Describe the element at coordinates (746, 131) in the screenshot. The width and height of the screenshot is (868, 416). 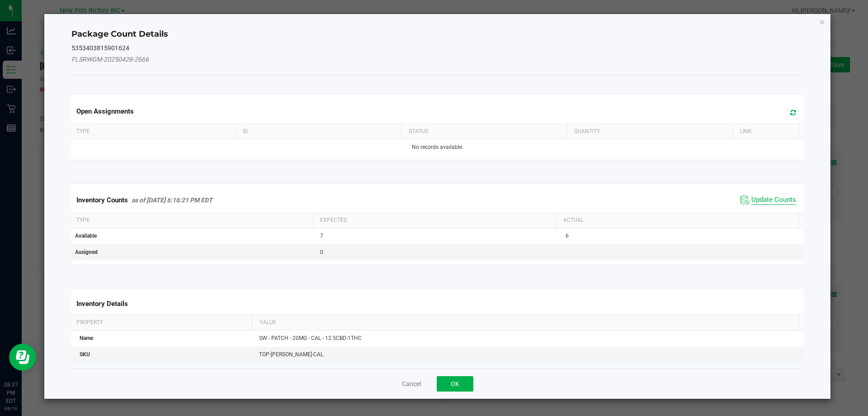
I see `span: Link` at that location.